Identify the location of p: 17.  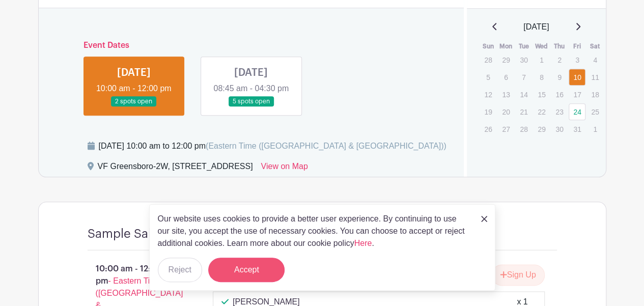
(577, 94).